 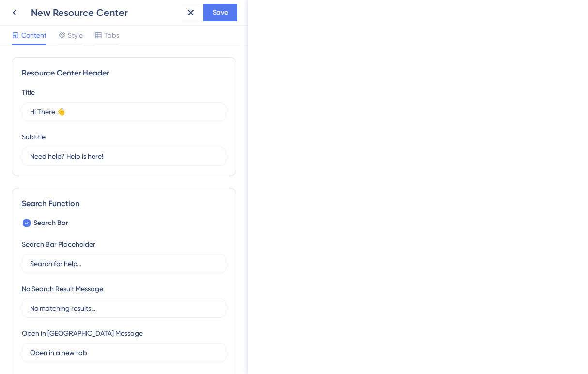 I want to click on div: Subtitle, so click(x=33, y=137).